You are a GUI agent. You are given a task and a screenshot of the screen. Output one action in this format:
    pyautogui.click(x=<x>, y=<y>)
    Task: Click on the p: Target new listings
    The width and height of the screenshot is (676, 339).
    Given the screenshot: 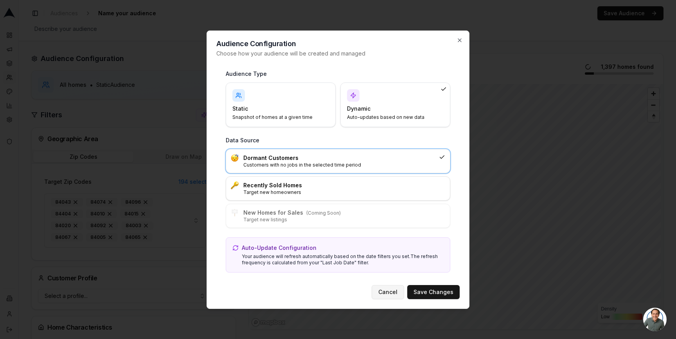 What is the action you would take?
    pyautogui.click(x=344, y=220)
    